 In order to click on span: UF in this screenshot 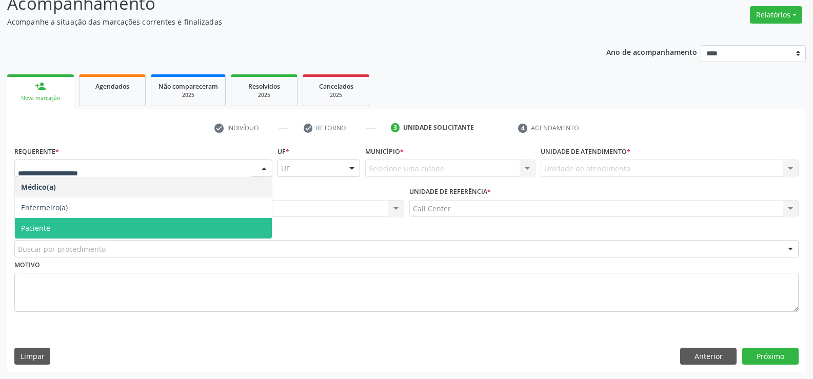, I will do `click(285, 168)`.